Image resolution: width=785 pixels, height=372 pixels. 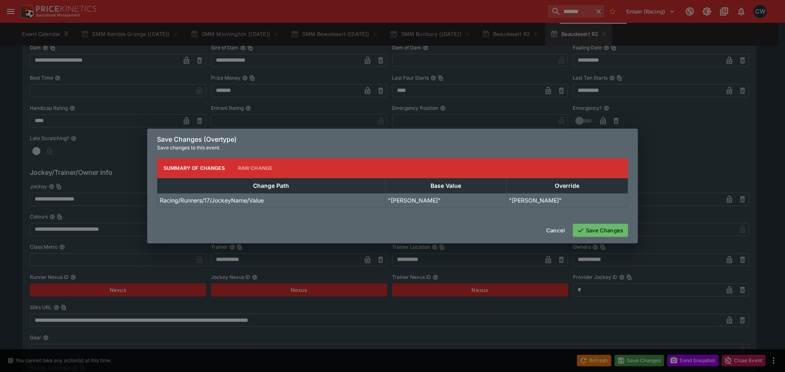 What do you see at coordinates (255, 168) in the screenshot?
I see `button: Raw Change` at bounding box center [255, 168].